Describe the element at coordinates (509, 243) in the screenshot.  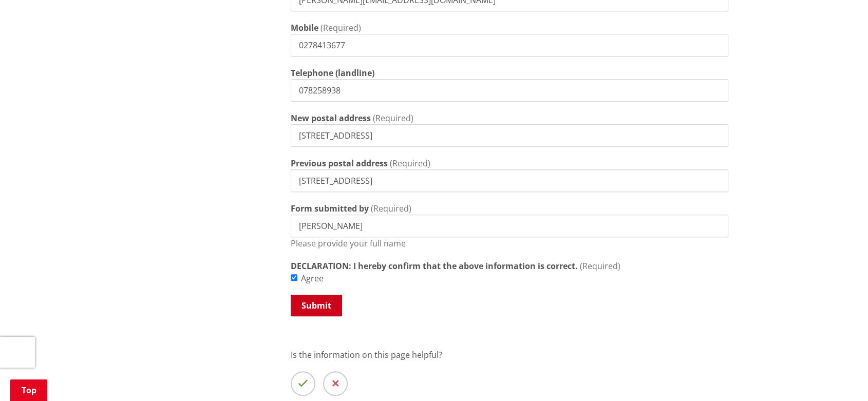
I see `p: Please provide your full name` at that location.